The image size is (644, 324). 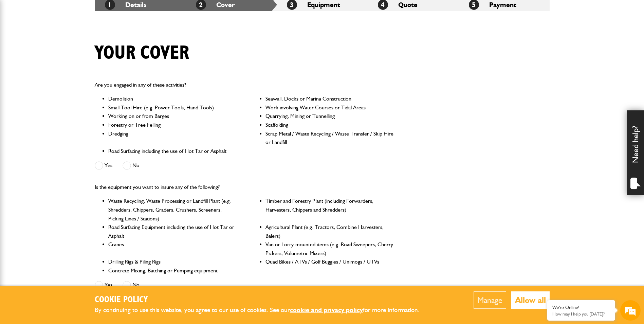 I want to click on div: We're Online!, so click(x=581, y=308).